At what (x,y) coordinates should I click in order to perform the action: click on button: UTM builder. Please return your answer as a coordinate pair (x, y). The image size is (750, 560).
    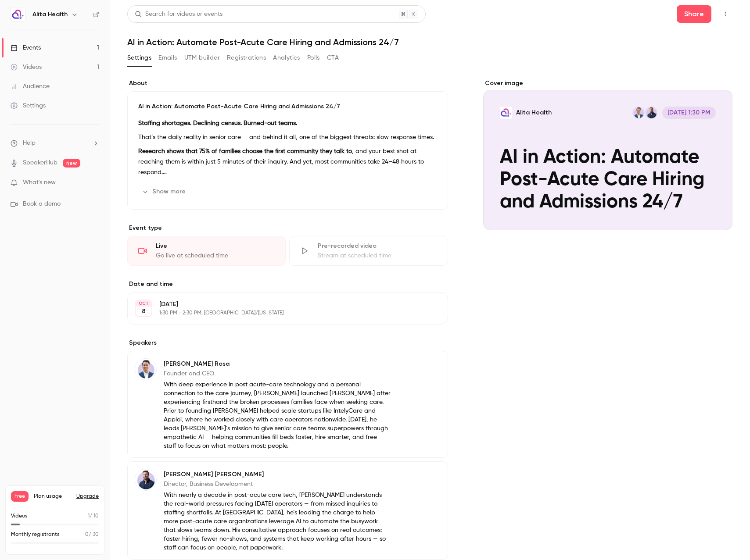
    Looking at the image, I should click on (202, 58).